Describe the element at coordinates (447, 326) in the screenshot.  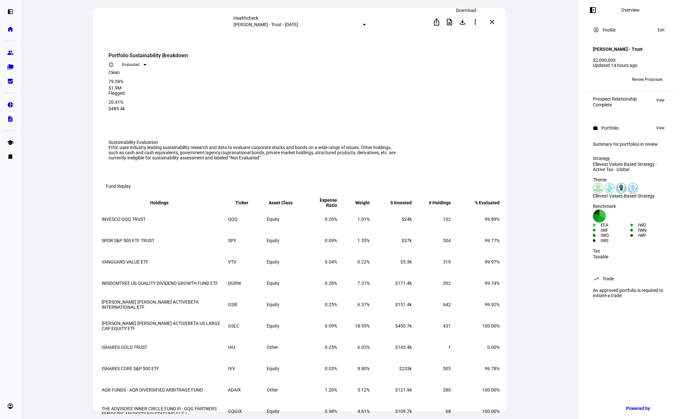
I see `span: 431` at that location.